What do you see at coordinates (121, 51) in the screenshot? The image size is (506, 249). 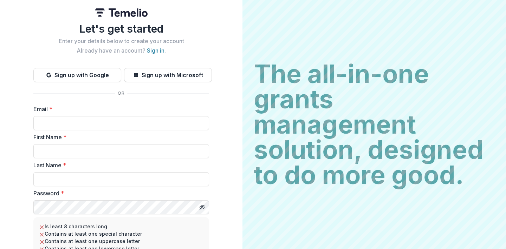 I see `h2: Already have an account? .` at bounding box center [121, 51].